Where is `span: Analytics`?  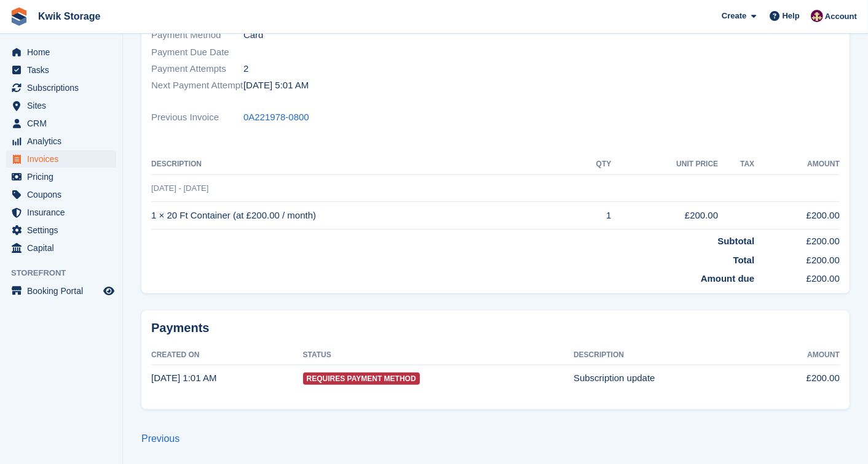 span: Analytics is located at coordinates (64, 141).